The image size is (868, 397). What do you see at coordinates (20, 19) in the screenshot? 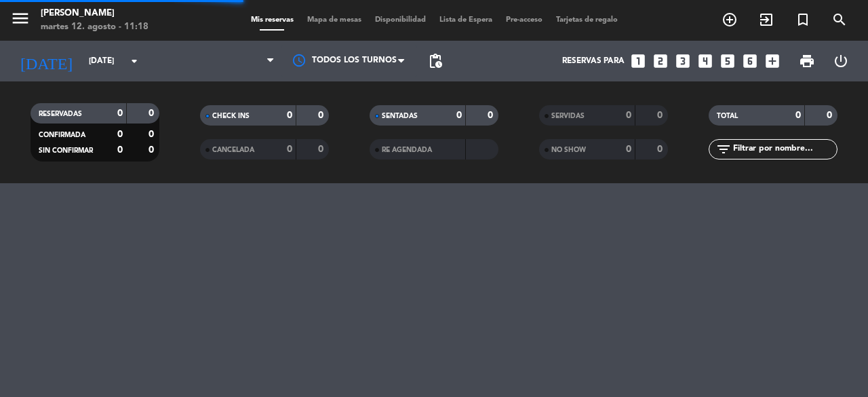
I see `i: menu` at bounding box center [20, 19].